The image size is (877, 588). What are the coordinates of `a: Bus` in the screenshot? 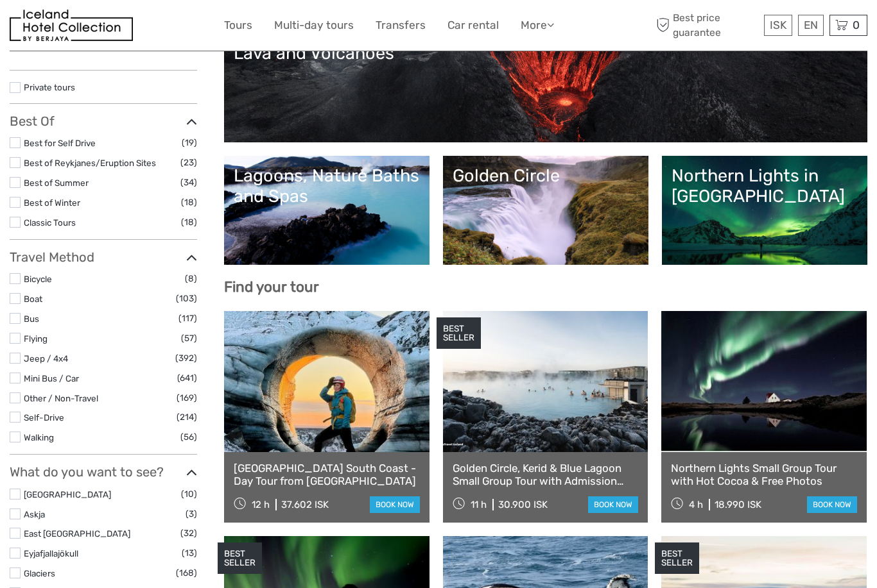 It's located at (32, 319).